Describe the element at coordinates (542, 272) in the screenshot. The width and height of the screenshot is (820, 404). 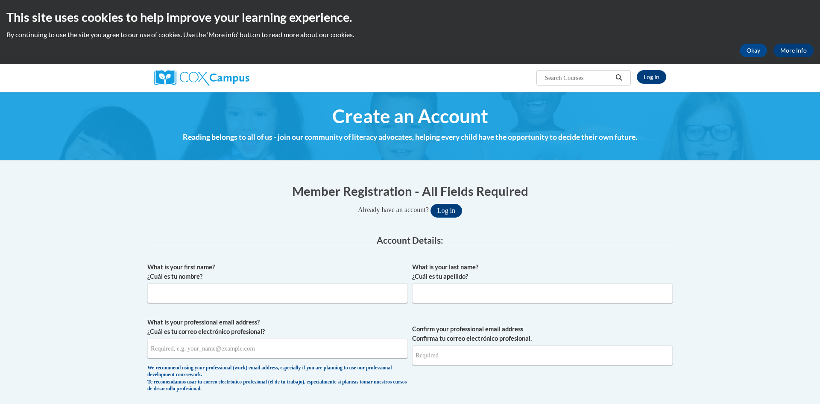
I see `label: What is your last name? ¿Cuál es tu apellido?` at that location.